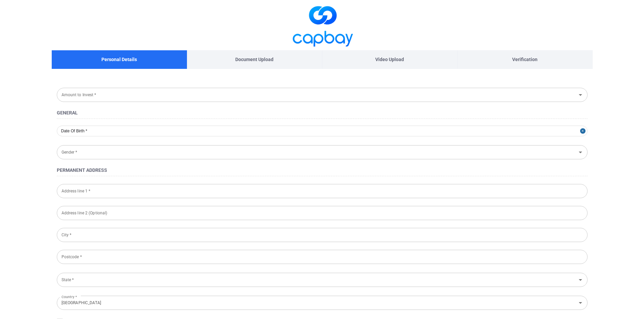 The width and height of the screenshot is (644, 319). I want to click on p: Document Upload, so click(254, 59).